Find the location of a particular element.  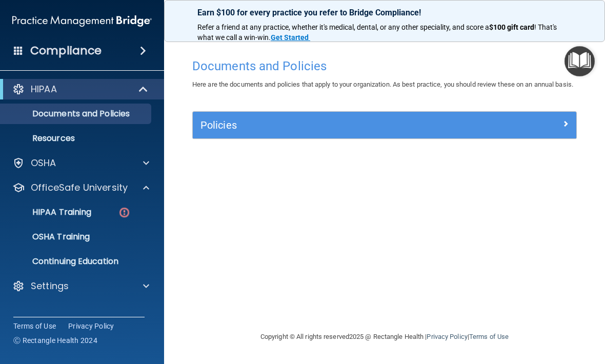

p: OSHA is located at coordinates (43, 163).